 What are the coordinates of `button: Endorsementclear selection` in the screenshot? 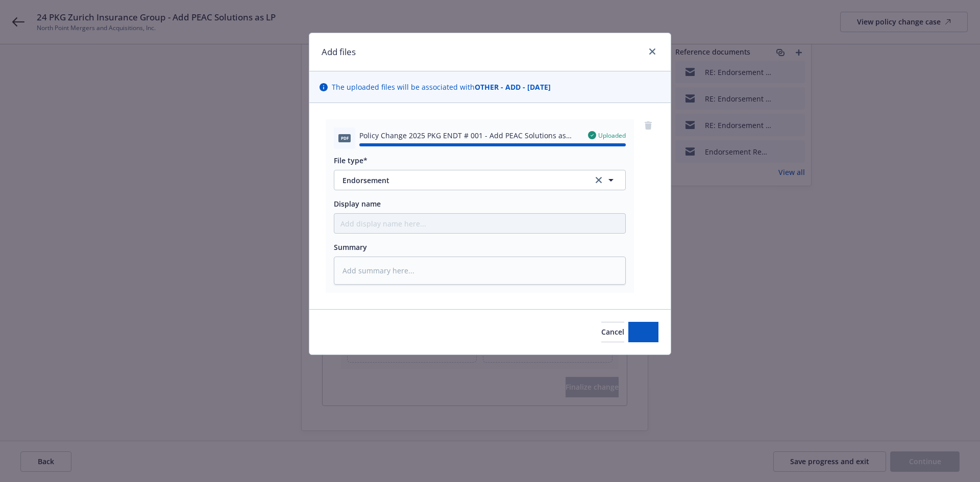 It's located at (479, 180).